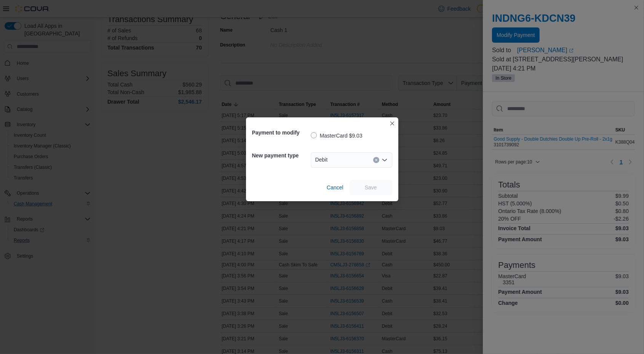  Describe the element at coordinates (281, 133) in the screenshot. I see `h5: Payment to modify` at that location.